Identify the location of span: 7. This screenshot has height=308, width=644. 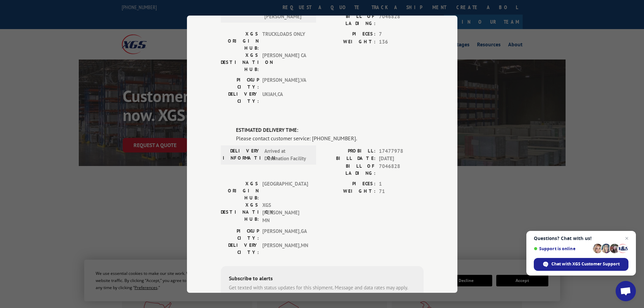
(401, 34).